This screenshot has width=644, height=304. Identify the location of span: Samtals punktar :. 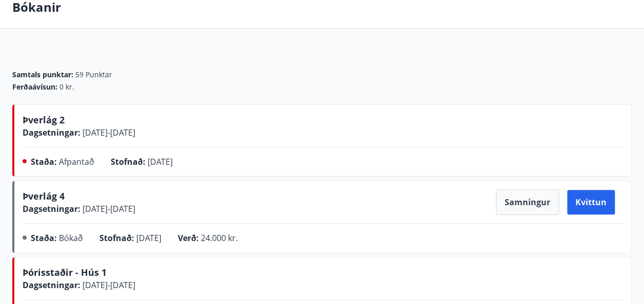
(42, 75).